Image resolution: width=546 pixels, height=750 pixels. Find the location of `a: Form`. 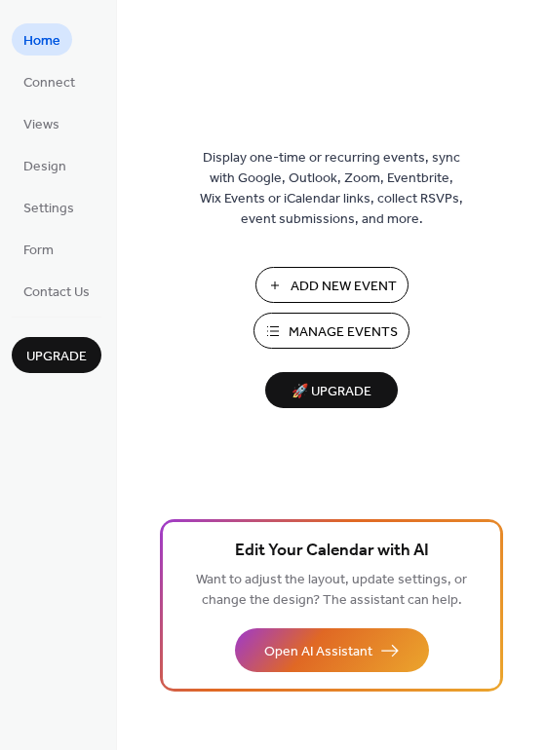

a: Form is located at coordinates (38, 249).